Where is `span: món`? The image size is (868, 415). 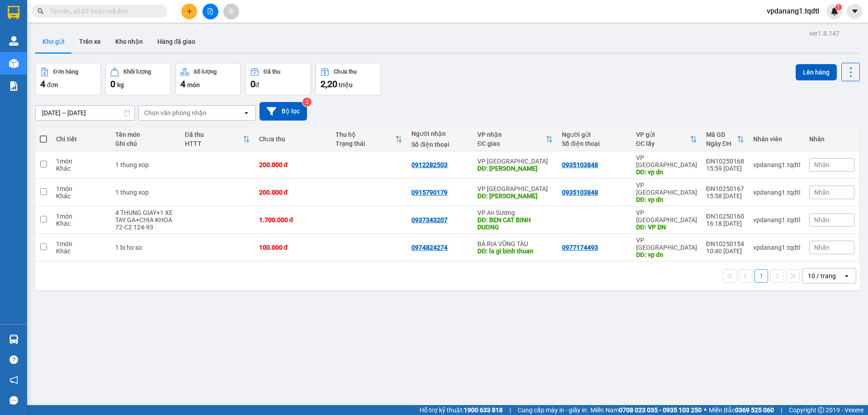
span: món is located at coordinates (193, 85).